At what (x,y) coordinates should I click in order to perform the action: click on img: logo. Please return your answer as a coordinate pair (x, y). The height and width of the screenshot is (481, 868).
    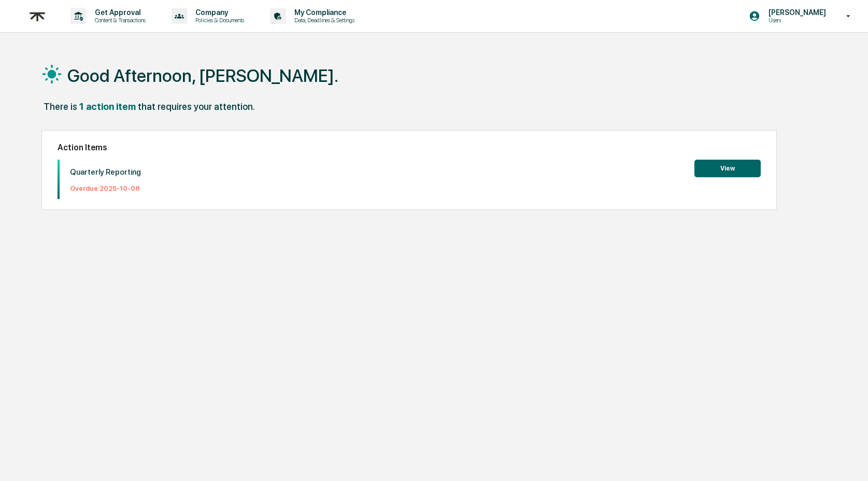
    Looking at the image, I should click on (37, 16).